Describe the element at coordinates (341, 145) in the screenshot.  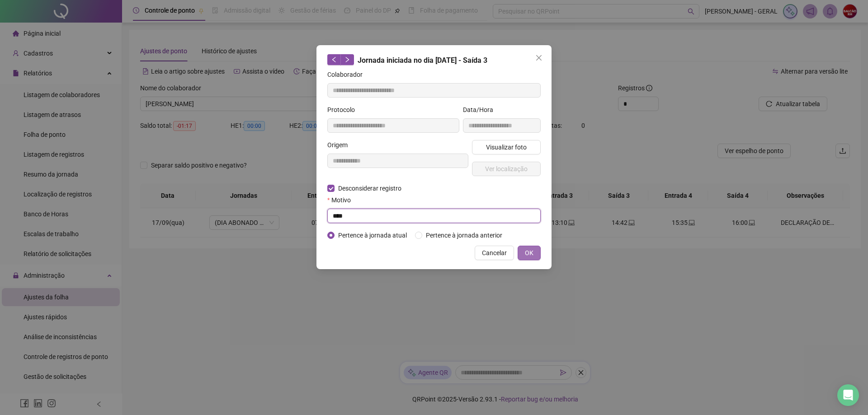
I see `label: Origem` at that location.